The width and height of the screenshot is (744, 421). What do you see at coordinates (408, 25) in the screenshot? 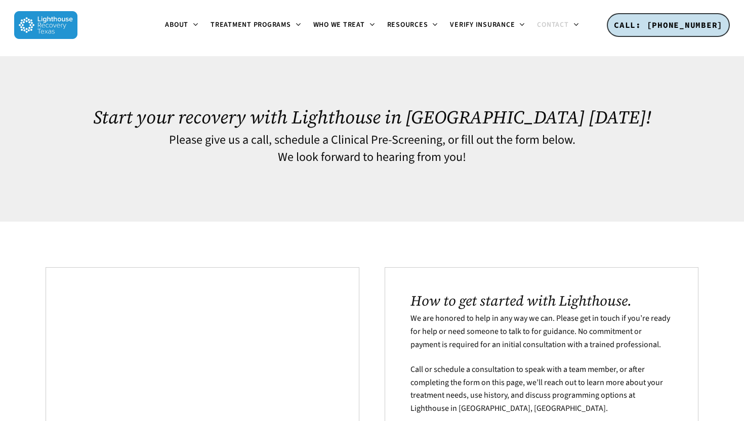
I see `span: Resources` at bounding box center [408, 25].